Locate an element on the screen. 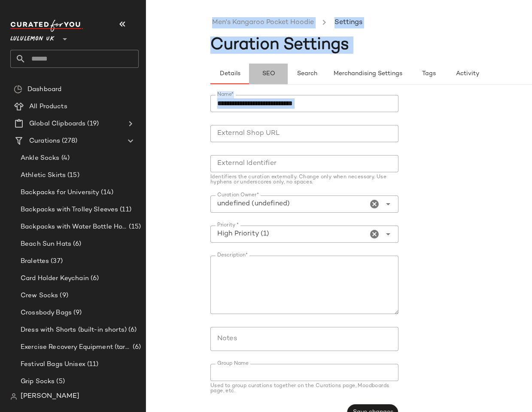 Image resolution: width=532 pixels, height=412 pixels. span: Dashboard is located at coordinates (44, 89).